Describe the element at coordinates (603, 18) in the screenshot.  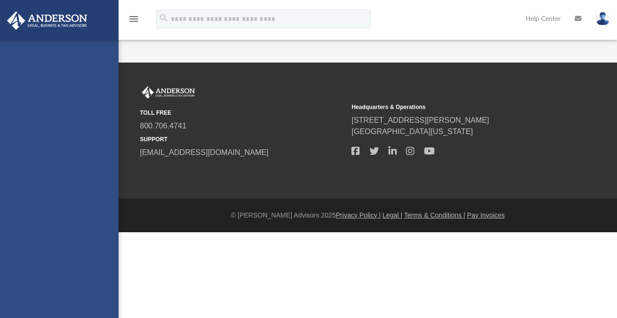
I see `img: User Pic` at that location.